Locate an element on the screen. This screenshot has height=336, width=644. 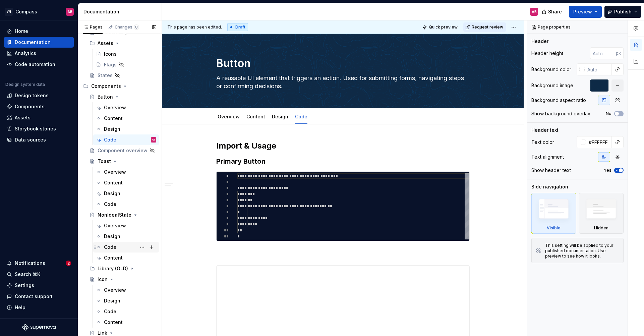
p: px is located at coordinates (618, 53).